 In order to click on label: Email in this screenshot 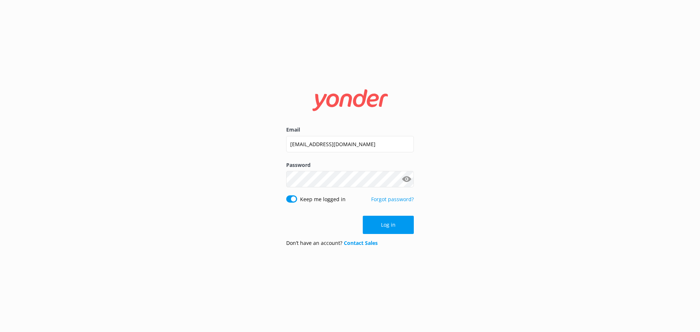, I will do `click(350, 130)`.